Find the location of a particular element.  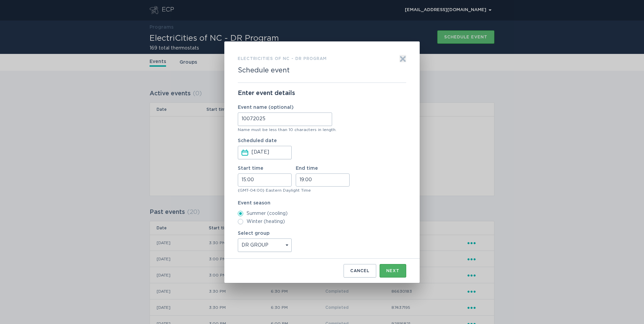

div: Next is located at coordinates (393, 271).